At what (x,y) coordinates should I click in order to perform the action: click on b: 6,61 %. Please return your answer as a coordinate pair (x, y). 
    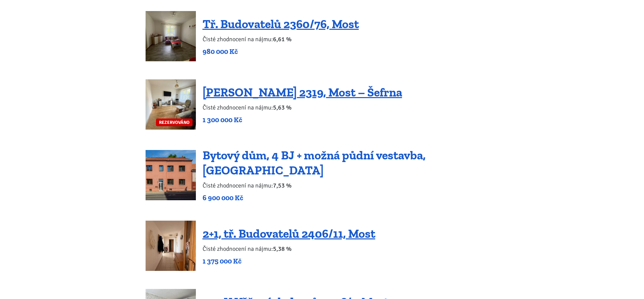
    Looking at the image, I should click on (282, 39).